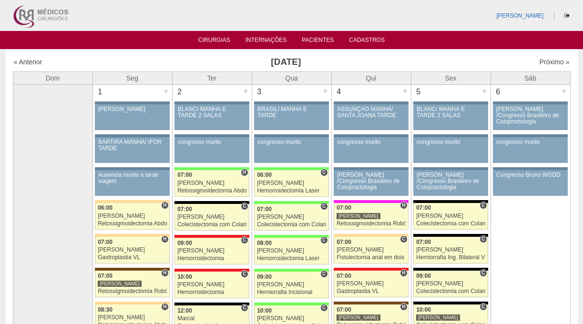  What do you see at coordinates (530, 78) in the screenshot?
I see `th: Sáb` at bounding box center [530, 78].